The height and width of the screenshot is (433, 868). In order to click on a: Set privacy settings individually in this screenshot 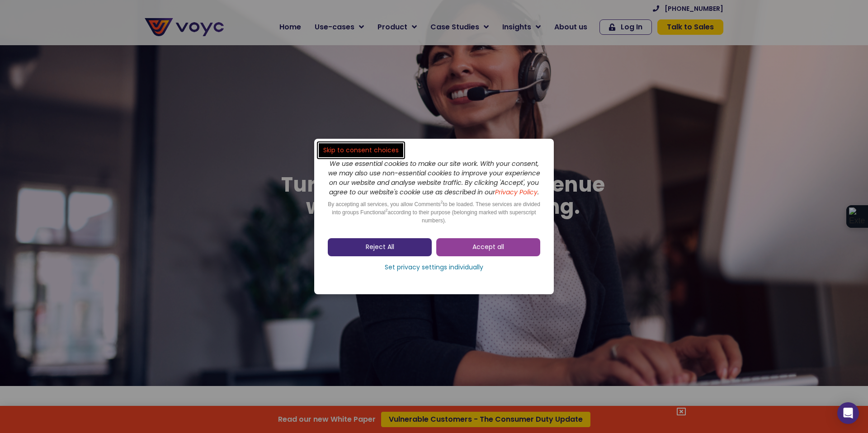, I will do `click(434, 268)`.